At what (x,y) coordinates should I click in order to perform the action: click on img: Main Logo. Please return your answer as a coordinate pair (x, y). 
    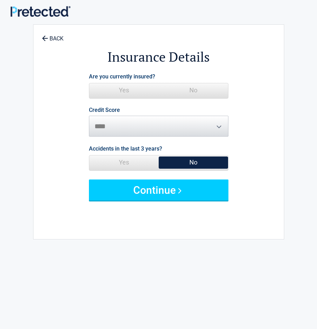
    Looking at the image, I should click on (40, 11).